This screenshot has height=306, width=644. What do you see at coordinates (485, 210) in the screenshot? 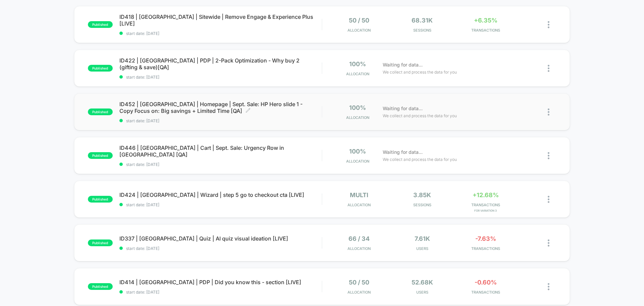
I see `span: for Variation 3` at bounding box center [485, 210].